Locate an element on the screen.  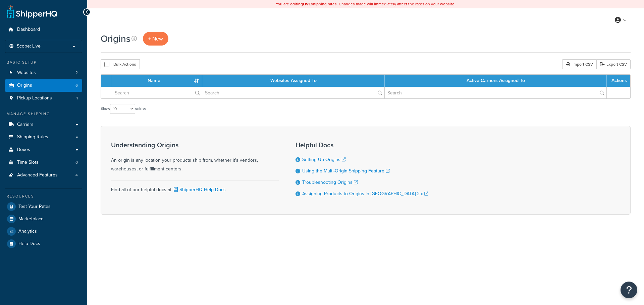
a: Carriers is located at coordinates (44, 125).